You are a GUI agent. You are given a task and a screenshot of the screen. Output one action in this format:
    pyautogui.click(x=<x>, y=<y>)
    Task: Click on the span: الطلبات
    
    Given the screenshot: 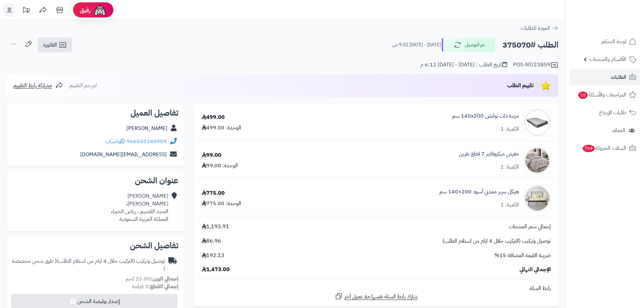 What is the action you would take?
    pyautogui.click(x=619, y=77)
    